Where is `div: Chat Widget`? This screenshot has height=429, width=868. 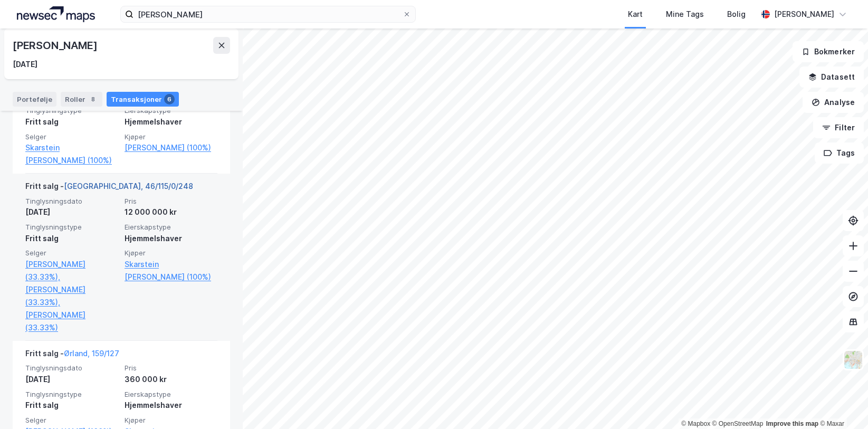 div: Chat Widget is located at coordinates (842, 404).